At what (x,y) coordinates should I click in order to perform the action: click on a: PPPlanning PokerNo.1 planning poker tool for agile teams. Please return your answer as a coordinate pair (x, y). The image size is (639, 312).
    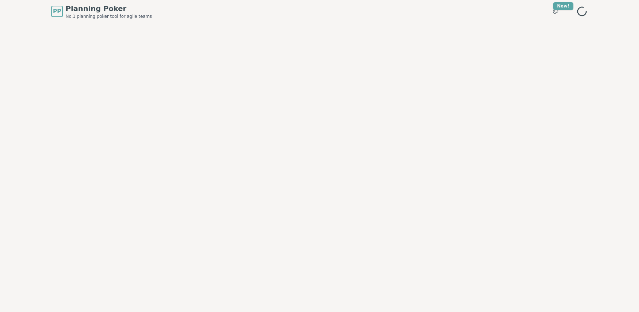
    Looking at the image, I should click on (102, 11).